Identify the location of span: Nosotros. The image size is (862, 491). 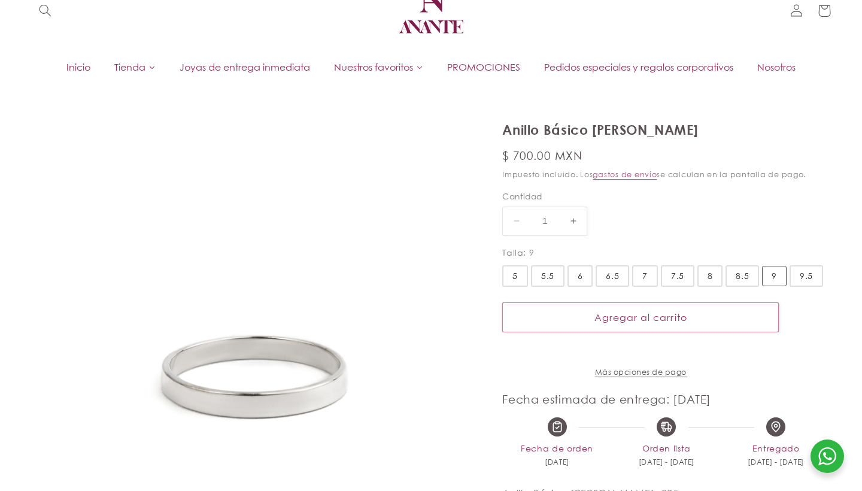
(776, 67).